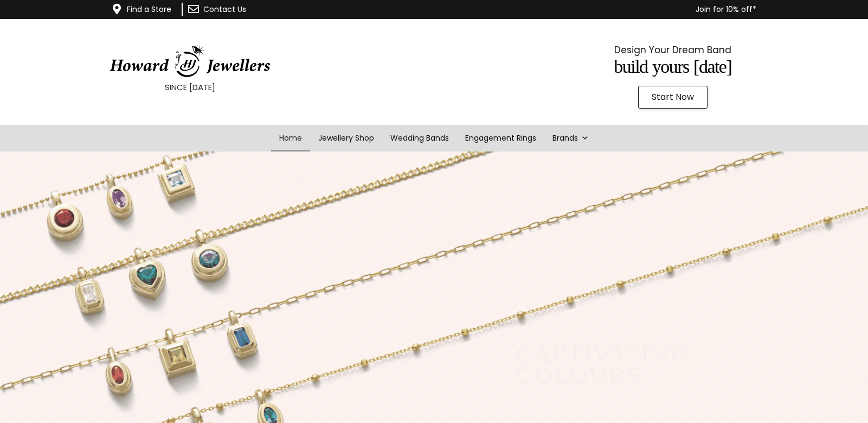  I want to click on a: Engagement Rings, so click(500, 138).